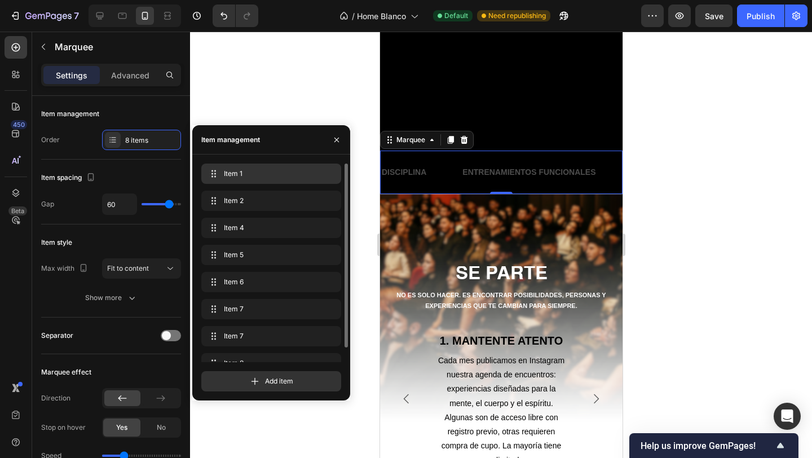 The height and width of the screenshot is (458, 812). What do you see at coordinates (142, 268) in the screenshot?
I see `button: Fit to content` at bounding box center [142, 268].